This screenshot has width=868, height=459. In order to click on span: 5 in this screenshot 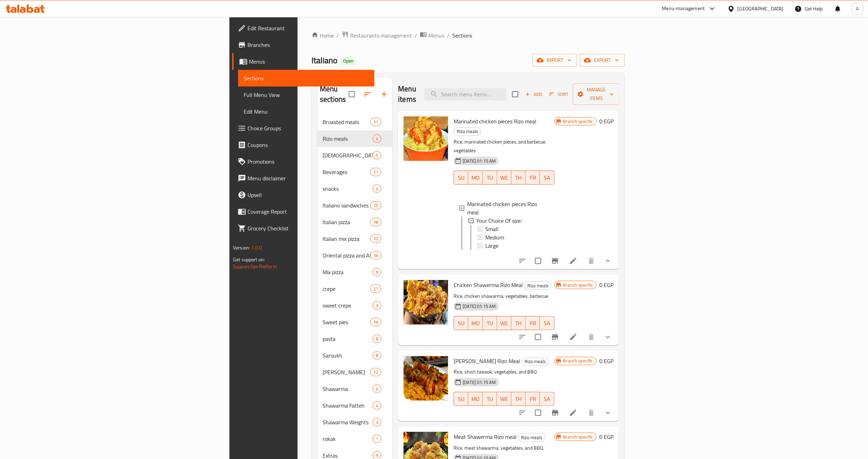, I will do `click(377, 156)`.